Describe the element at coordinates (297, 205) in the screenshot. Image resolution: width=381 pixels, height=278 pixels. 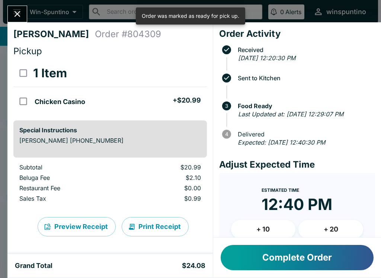
I see `time: 12:40 PM` at that location.